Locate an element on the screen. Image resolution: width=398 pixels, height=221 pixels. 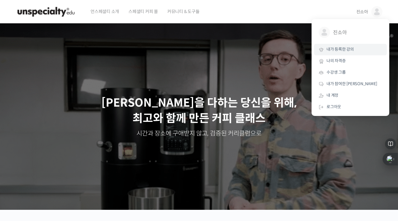
span: 수강생 그룹 is located at coordinates (336, 72).